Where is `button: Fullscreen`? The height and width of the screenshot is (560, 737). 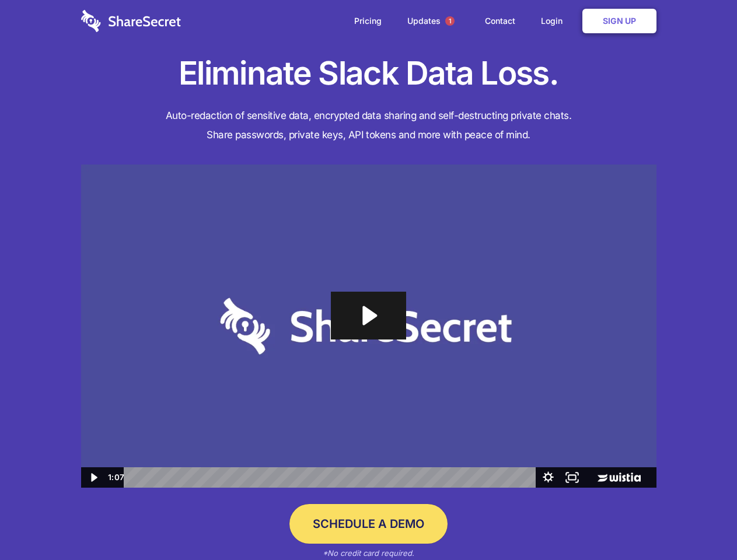 button: Fullscreen is located at coordinates (571, 477).